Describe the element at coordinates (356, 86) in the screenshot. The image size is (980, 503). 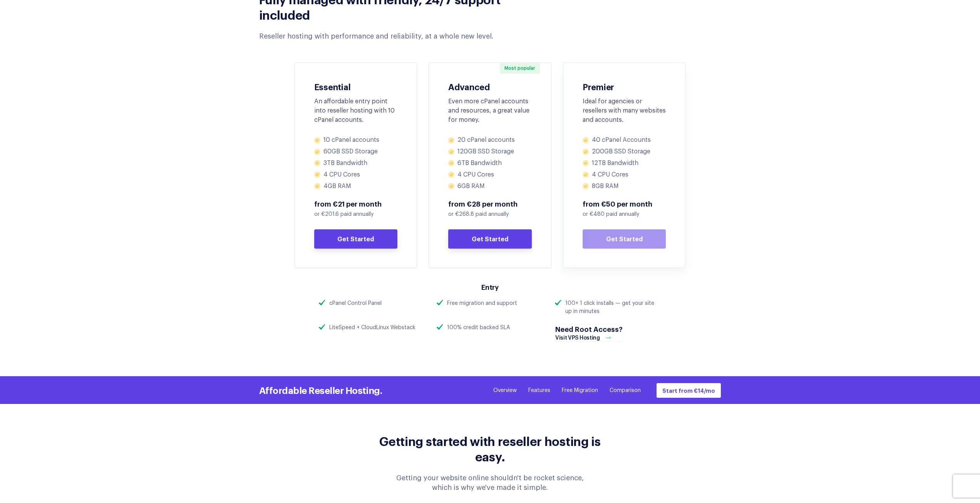
I see `h3: Essential` at that location.